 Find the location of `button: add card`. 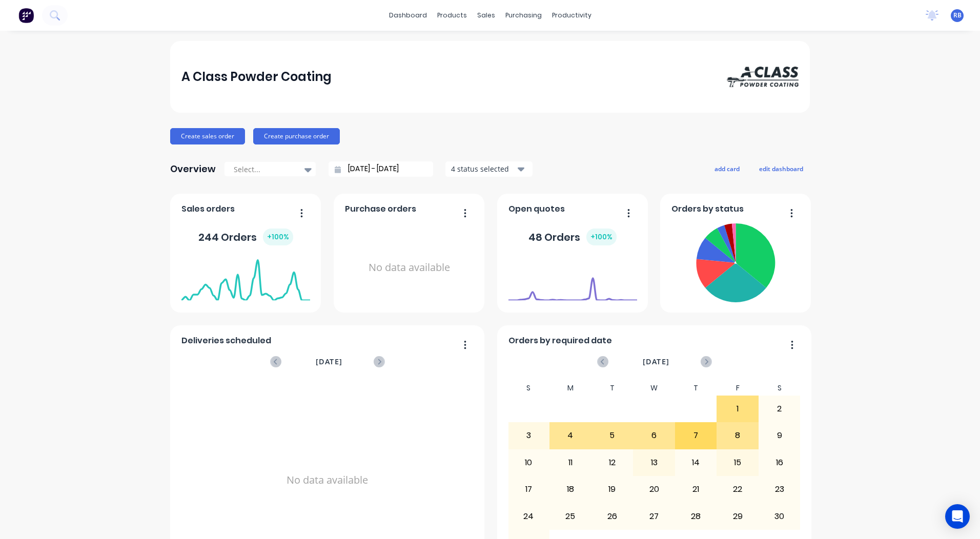

button: add card is located at coordinates (727, 169).